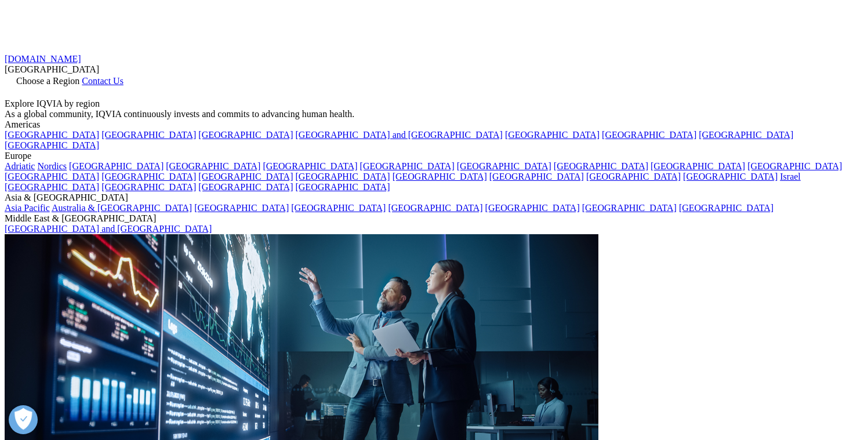 This screenshot has height=440, width=868. I want to click on a: Asia Pacific, so click(27, 208).